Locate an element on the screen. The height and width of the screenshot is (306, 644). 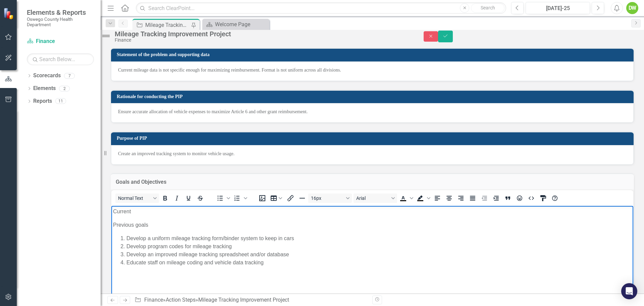
input: Search Below... is located at coordinates (61, 59).